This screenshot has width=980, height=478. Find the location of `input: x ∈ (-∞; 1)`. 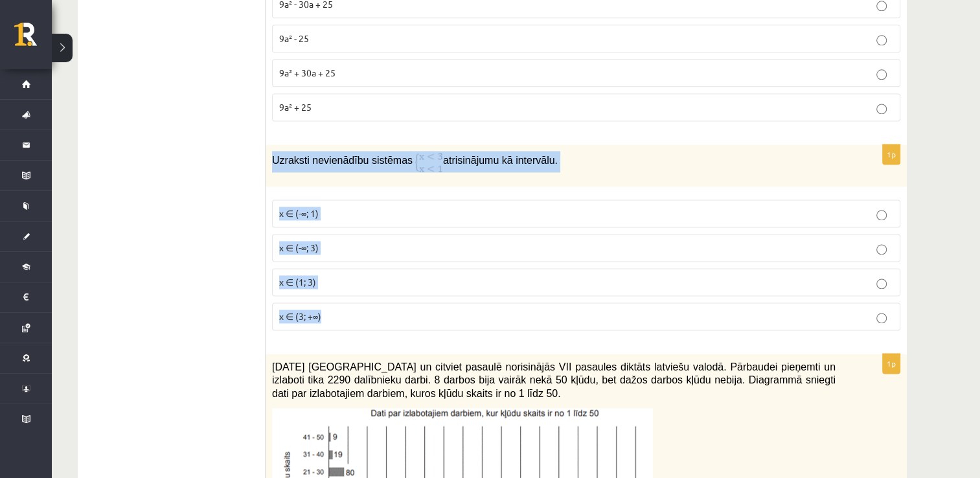

input: x ∈ (-∞; 1) is located at coordinates (882, 215).